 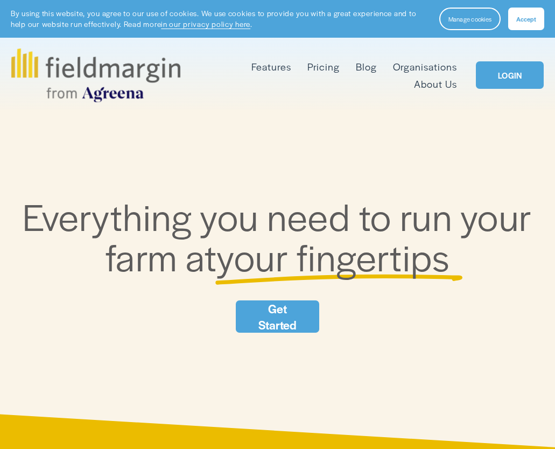 What do you see at coordinates (470, 19) in the screenshot?
I see `button: Manage cookies` at bounding box center [470, 19].